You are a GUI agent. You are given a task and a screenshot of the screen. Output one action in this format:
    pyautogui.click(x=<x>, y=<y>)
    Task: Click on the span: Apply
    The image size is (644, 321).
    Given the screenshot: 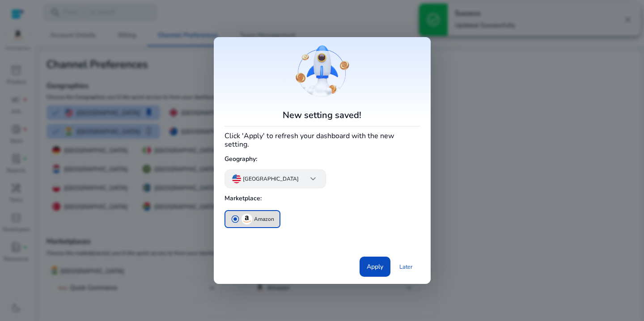 What is the action you would take?
    pyautogui.click(x=375, y=266)
    